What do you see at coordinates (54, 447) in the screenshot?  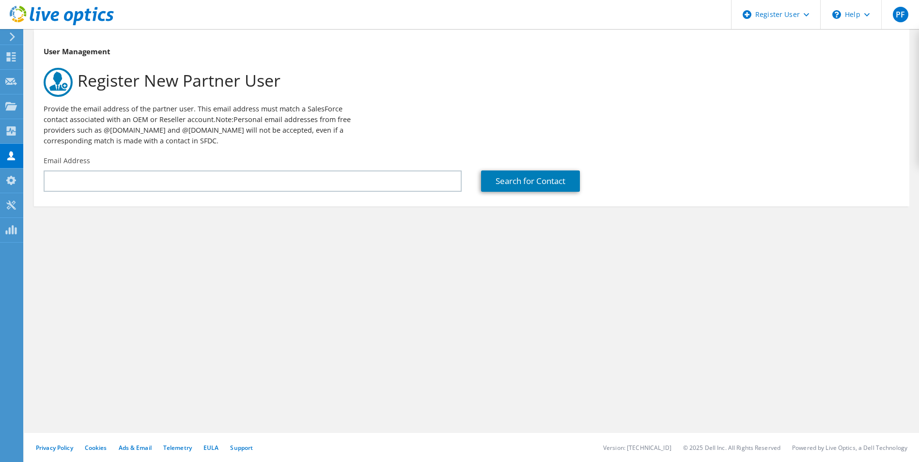 I see `a: Privacy Policy` at bounding box center [54, 447].